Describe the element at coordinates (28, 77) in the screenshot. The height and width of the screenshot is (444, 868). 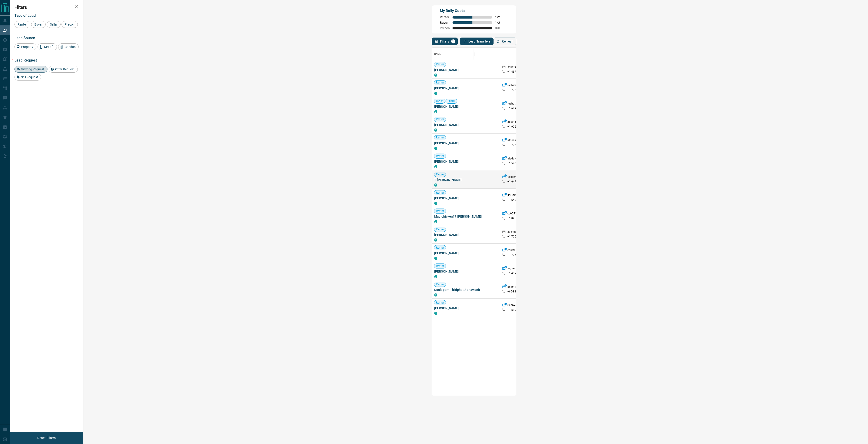
I see `div: Sell Request` at that location.